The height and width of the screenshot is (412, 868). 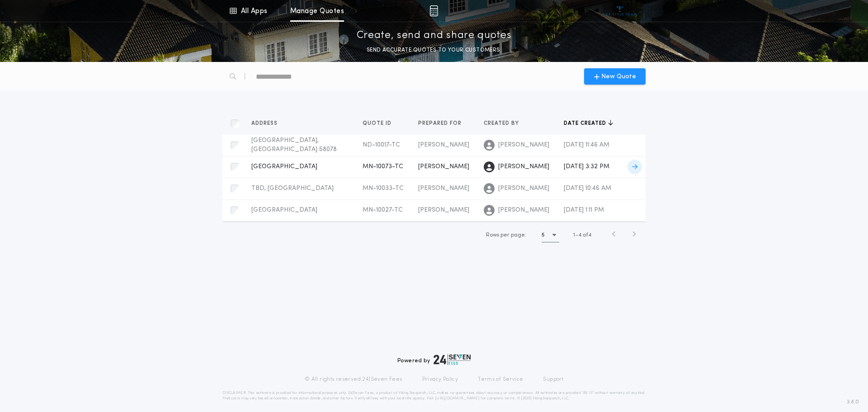 I want to click on span: Address, so click(x=265, y=124).